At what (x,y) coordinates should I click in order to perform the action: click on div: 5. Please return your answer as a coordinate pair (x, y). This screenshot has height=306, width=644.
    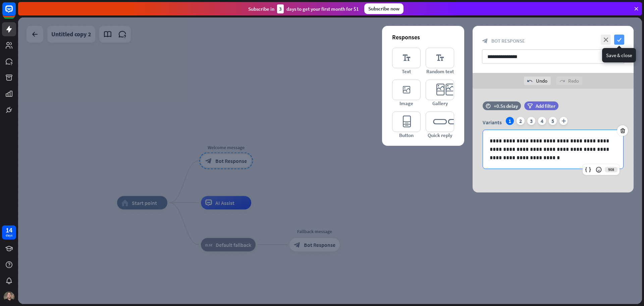
    Looking at the image, I should click on (553, 121).